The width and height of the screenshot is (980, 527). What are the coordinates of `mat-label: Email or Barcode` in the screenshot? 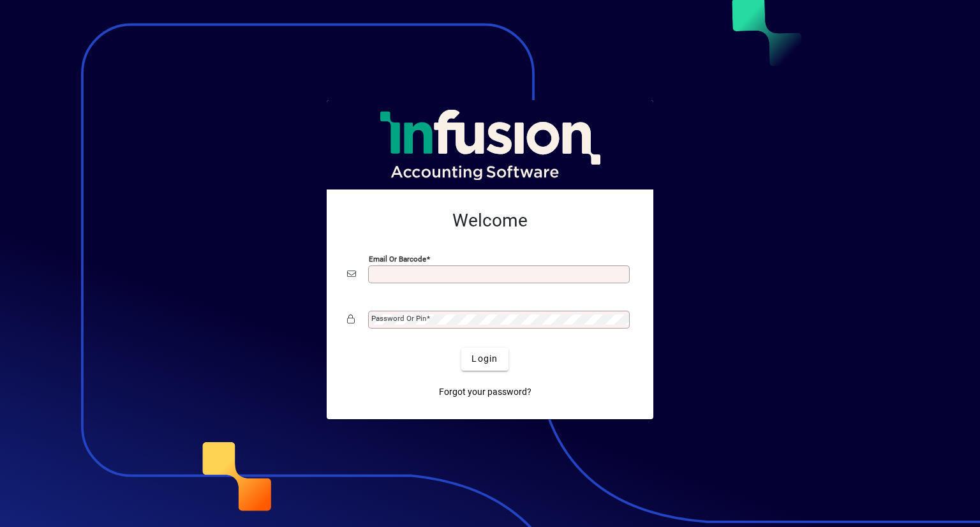 It's located at (397, 258).